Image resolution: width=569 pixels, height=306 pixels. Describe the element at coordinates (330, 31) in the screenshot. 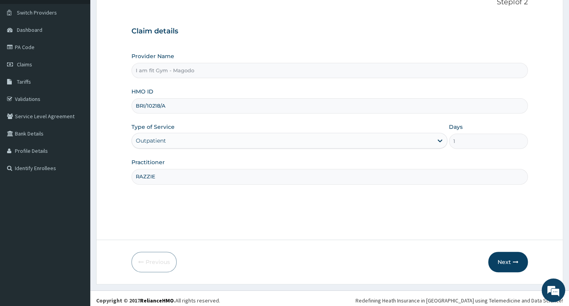

I see `h3: Claim details` at that location.